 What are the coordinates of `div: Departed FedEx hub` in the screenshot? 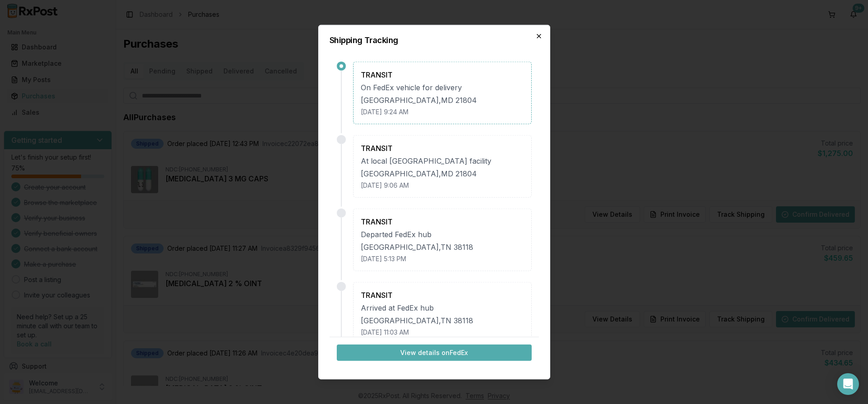 It's located at (442, 234).